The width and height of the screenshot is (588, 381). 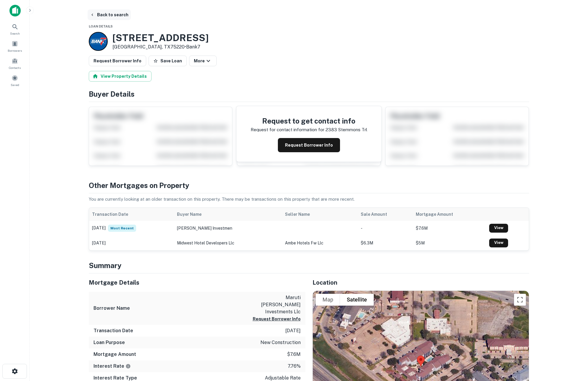 What do you see at coordinates (15, 11) in the screenshot?
I see `img: capitalize-icon.png` at bounding box center [15, 11].